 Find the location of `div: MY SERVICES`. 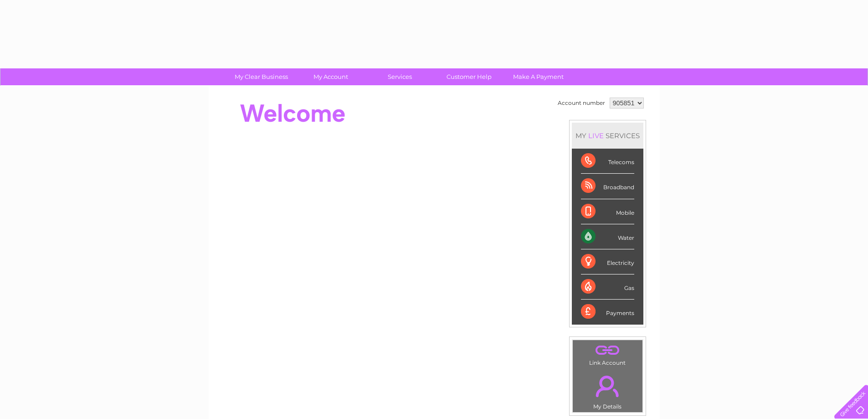

div: MY SERVICES is located at coordinates (607, 136).